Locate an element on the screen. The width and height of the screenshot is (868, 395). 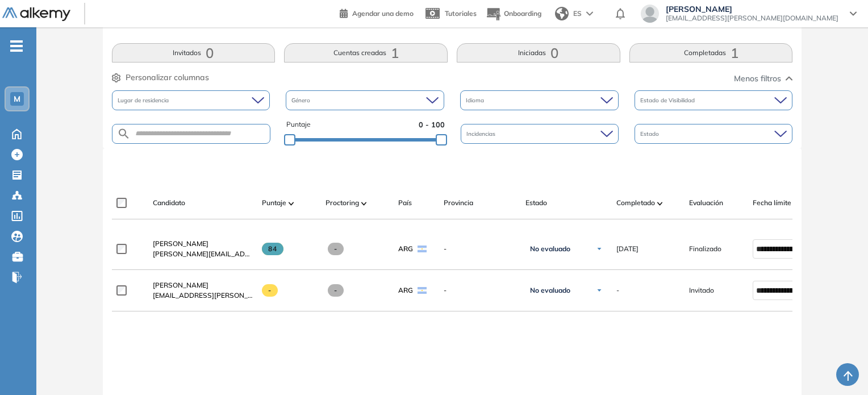
span: Incidencias is located at coordinates (482, 133).